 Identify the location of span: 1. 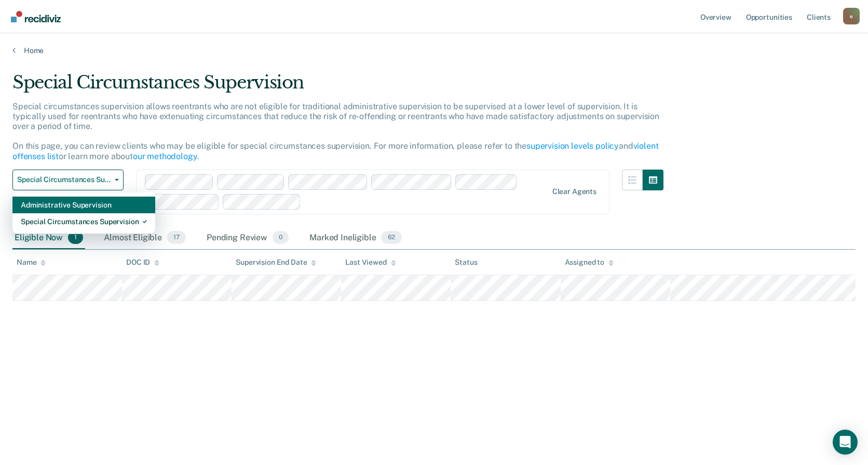
(75, 238).